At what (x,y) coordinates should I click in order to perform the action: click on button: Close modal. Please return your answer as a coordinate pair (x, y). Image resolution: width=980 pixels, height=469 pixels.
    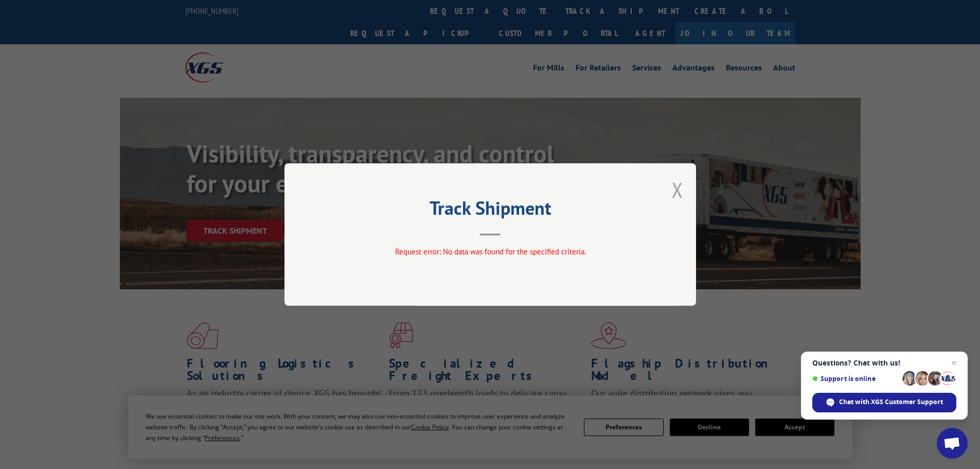
    Looking at the image, I should click on (678, 190).